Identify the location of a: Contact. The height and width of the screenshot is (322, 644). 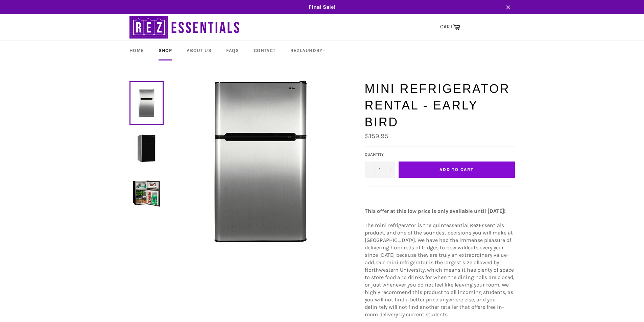
(265, 50).